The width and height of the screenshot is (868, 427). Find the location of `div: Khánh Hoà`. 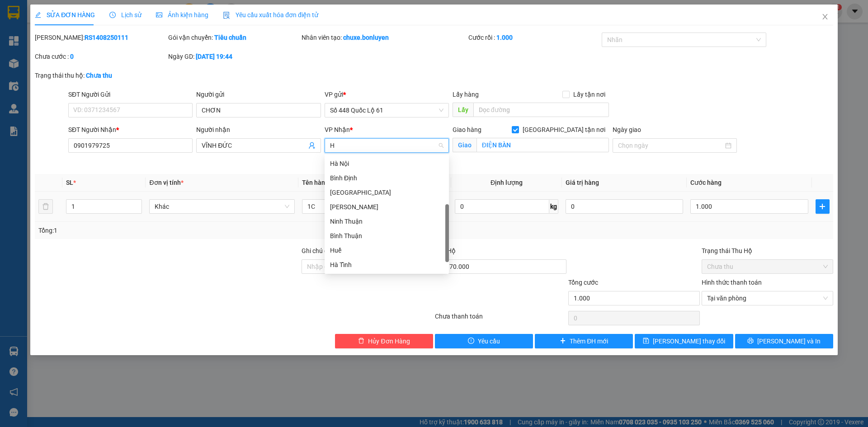

div: Khánh Hoà is located at coordinates (386, 207).